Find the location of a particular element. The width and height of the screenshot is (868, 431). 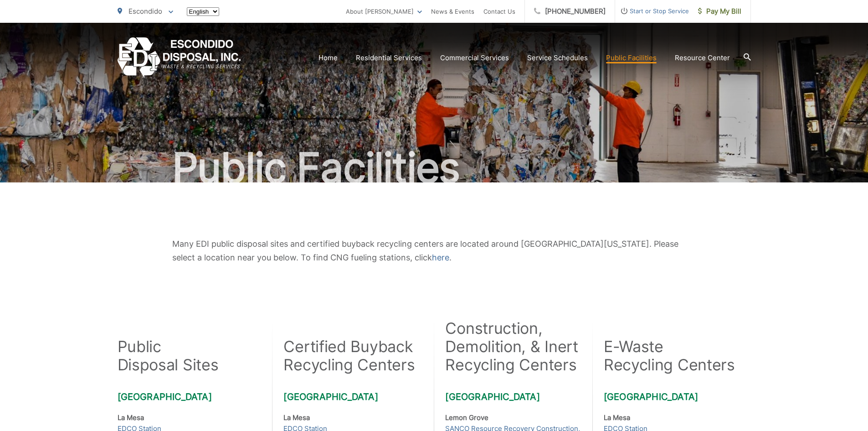

h2: Public Disposal Sites is located at coordinates (168, 356).